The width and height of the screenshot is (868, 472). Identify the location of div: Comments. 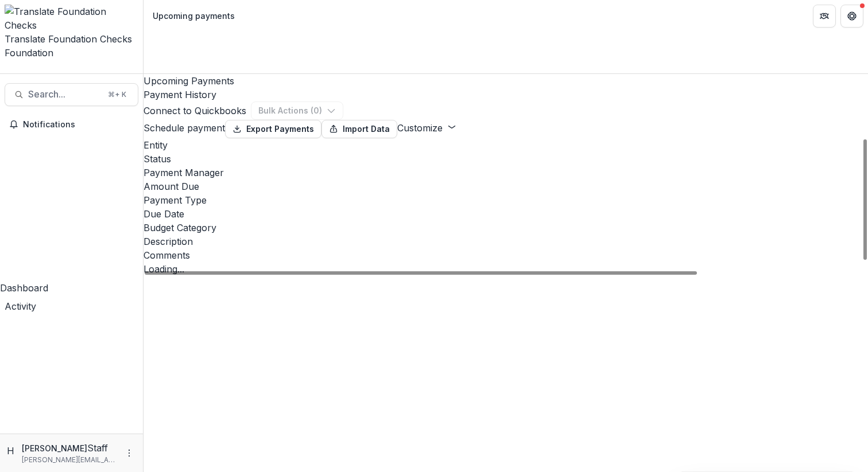
(506, 255).